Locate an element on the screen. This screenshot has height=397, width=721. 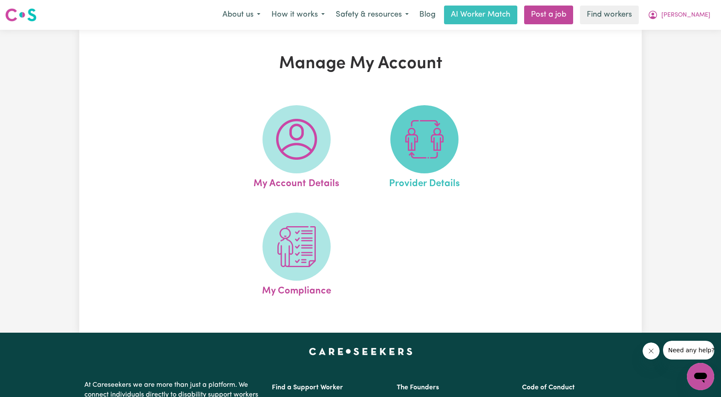
span: My Compliance is located at coordinates (297, 290).